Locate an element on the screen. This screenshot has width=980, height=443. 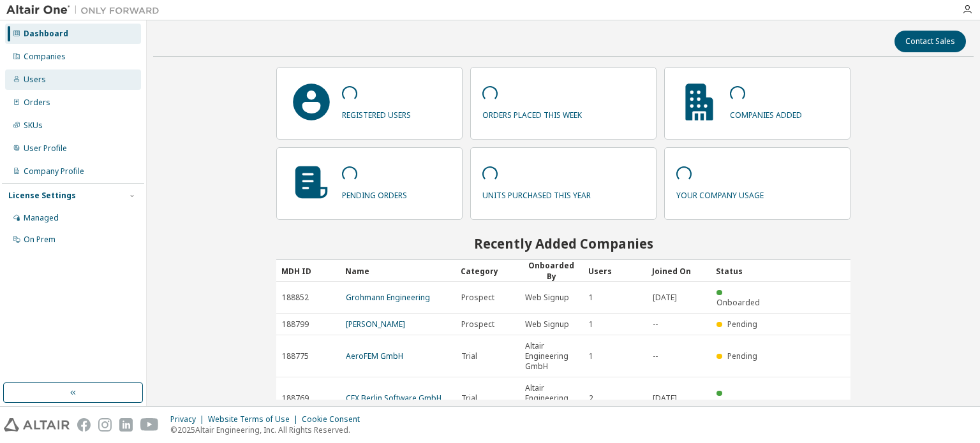
p: companies added is located at coordinates (766, 113).